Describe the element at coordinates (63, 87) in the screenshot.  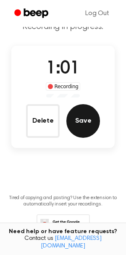
I see `div: Recording` at that location.